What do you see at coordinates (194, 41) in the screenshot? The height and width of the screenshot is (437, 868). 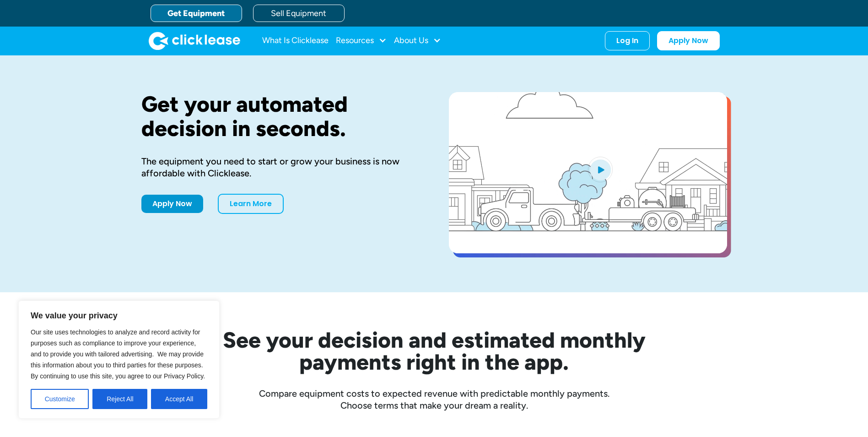 I see `img: Clicklease logo` at bounding box center [194, 41].